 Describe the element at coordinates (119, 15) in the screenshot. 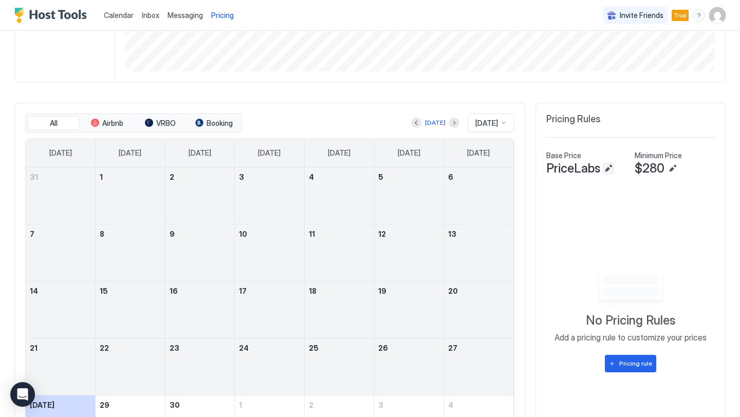

I see `a: Calendar` at that location.